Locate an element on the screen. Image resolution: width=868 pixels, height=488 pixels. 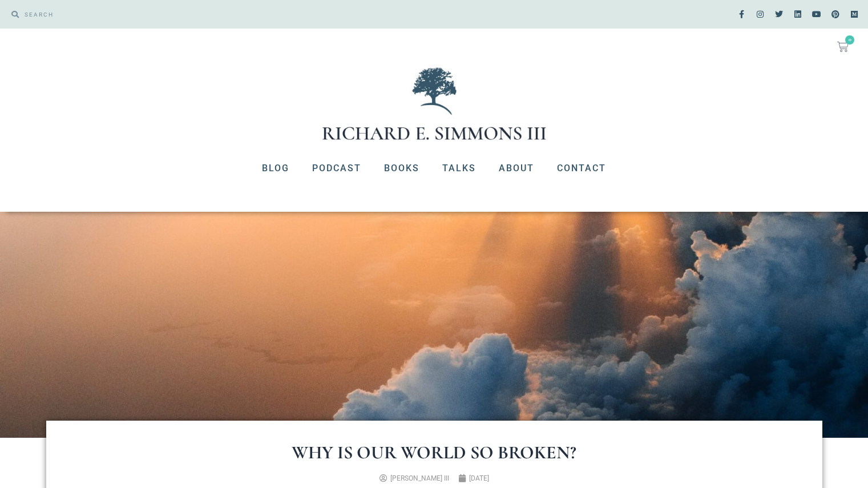
a: Blog is located at coordinates (276, 169).